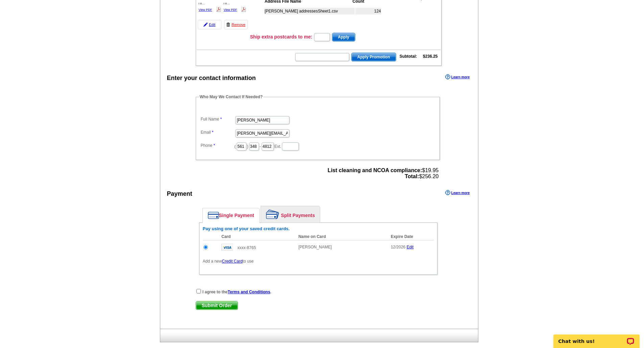  What do you see at coordinates (249, 292) in the screenshot?
I see `a: Terms and Conditions` at bounding box center [249, 292].